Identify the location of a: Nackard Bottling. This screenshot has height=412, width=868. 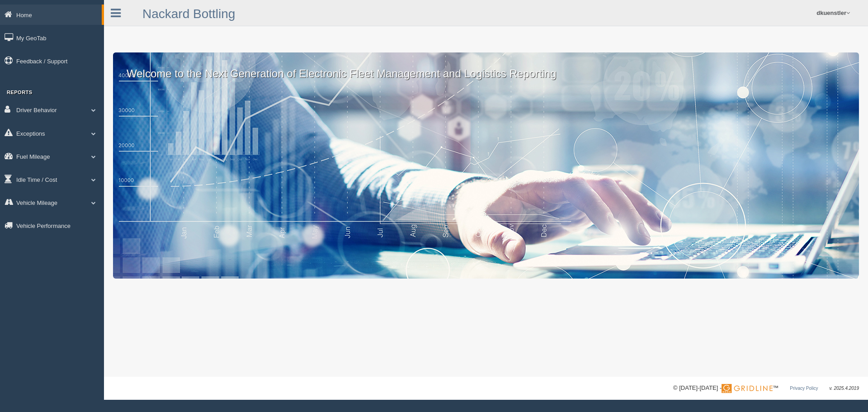
(189, 14).